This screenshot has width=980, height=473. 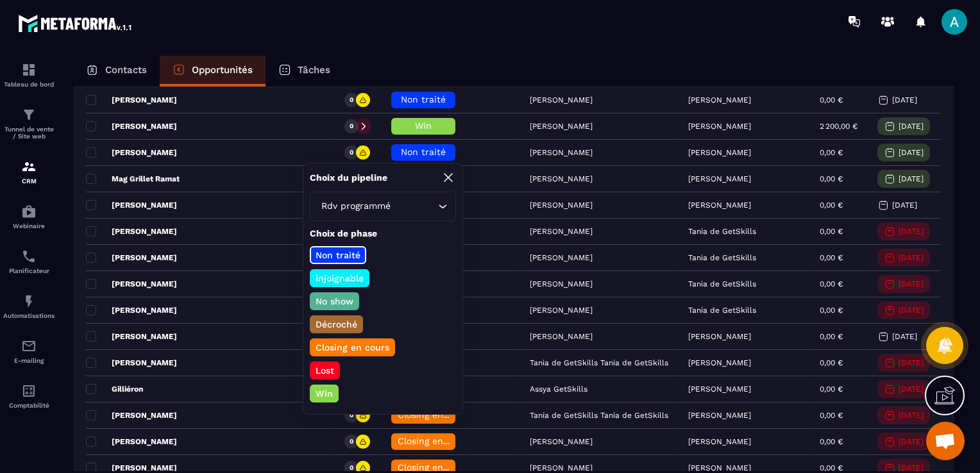 I want to click on p: Win, so click(x=324, y=394).